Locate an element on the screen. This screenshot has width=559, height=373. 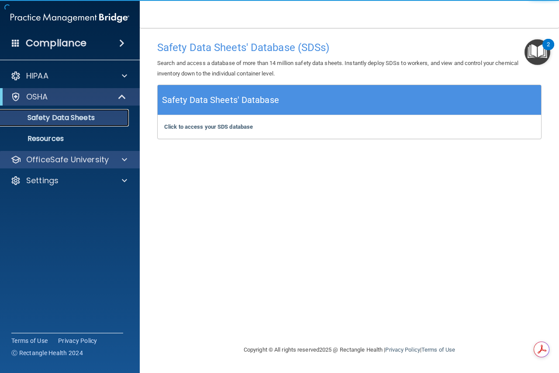
p: Resources is located at coordinates (65, 139).